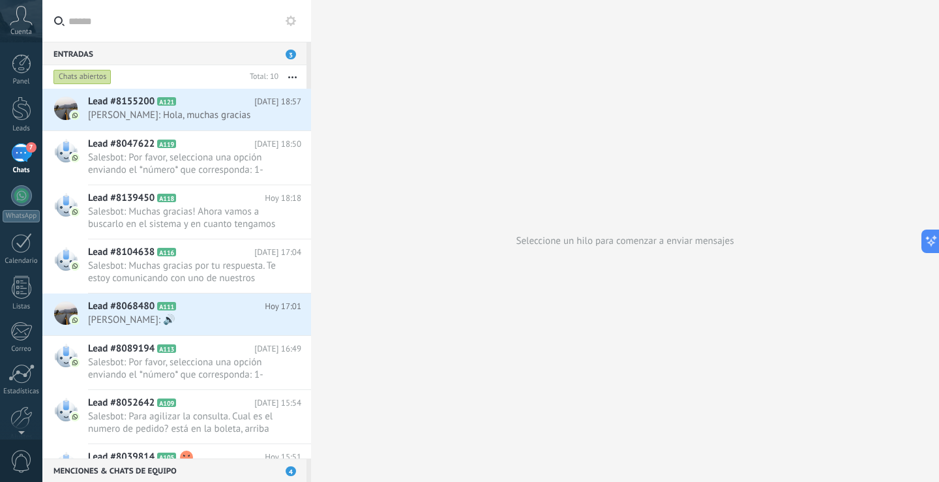 This screenshot has width=939, height=482. What do you see at coordinates (166, 306) in the screenshot?
I see `span: A111` at bounding box center [166, 306].